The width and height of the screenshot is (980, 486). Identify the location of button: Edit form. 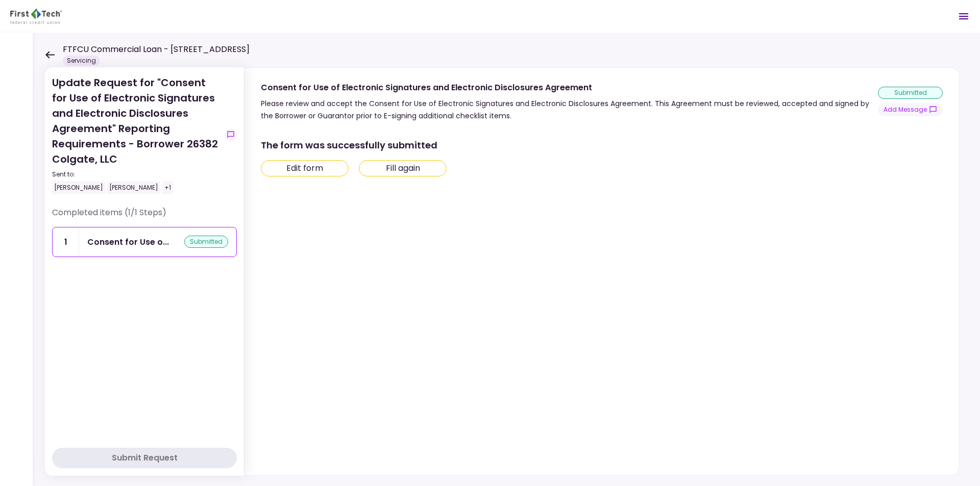
(305, 169).